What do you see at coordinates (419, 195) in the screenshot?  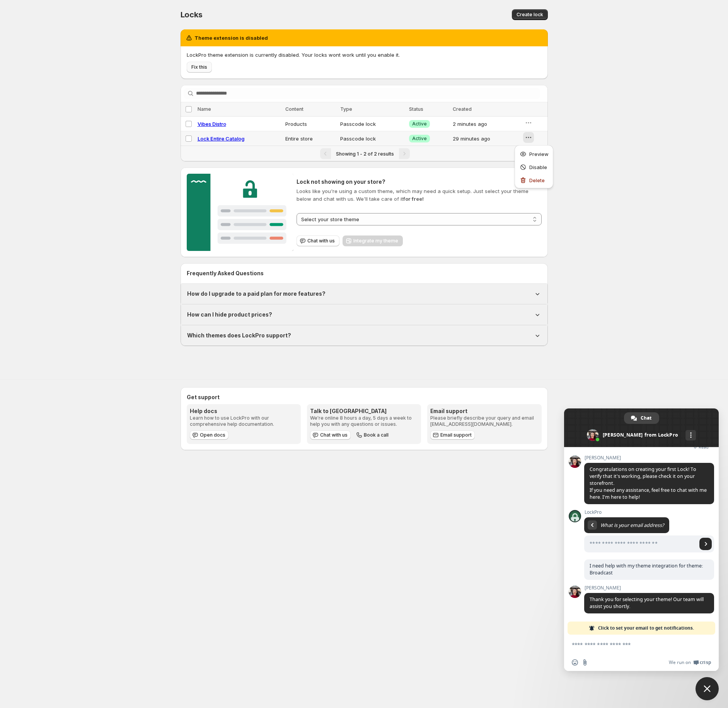 I see `p: Looks like you're using a custom theme, which may need a quick setup. Just select your theme belo...` at bounding box center [419, 195].